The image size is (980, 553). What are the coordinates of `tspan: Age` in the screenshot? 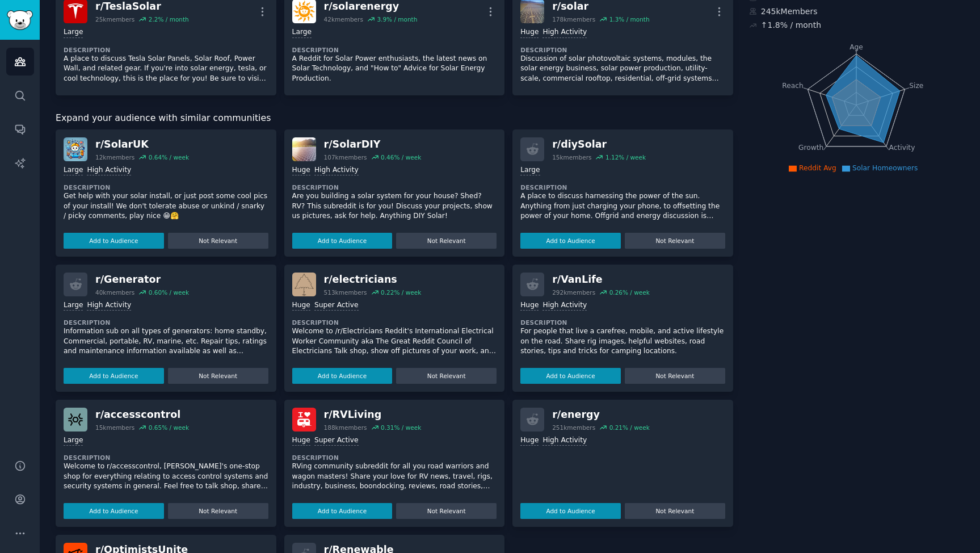 It's located at (857, 47).